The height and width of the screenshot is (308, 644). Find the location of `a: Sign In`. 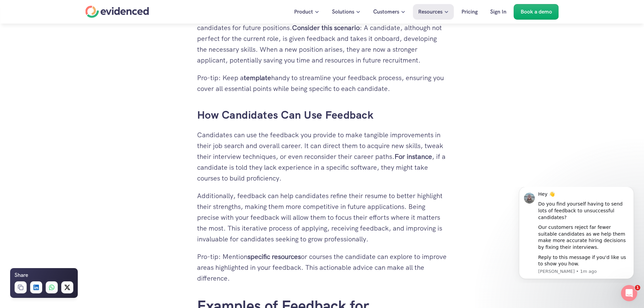

a: Sign In is located at coordinates (498, 12).